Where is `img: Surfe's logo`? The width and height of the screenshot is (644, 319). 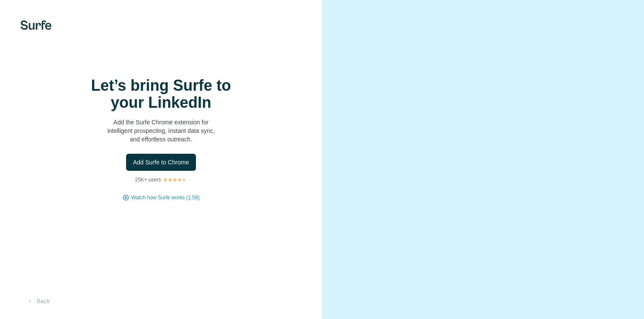
img: Surfe's logo is located at coordinates (36, 25).